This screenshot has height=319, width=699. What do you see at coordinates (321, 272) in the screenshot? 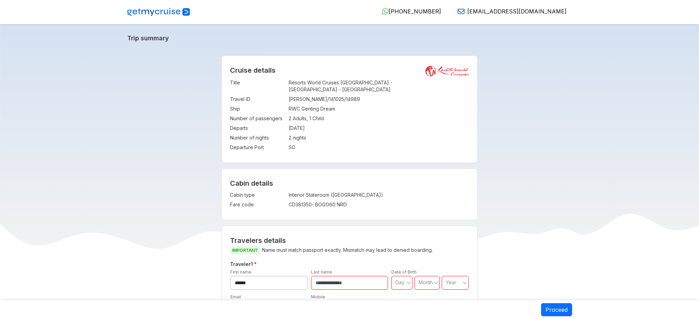
I see `label: Last name` at bounding box center [321, 272].